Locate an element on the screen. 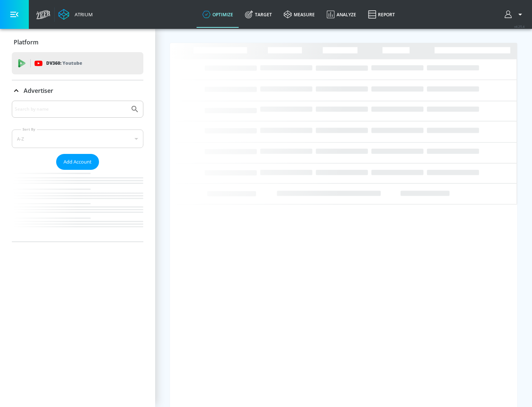 This screenshot has width=532, height=407. div: Atrium is located at coordinates (82, 15).